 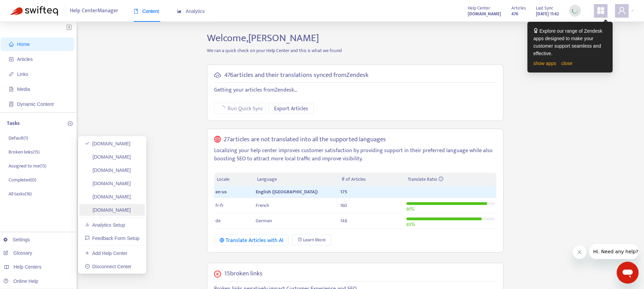 What do you see at coordinates (146, 11) in the screenshot?
I see `span: Content` at bounding box center [146, 11].